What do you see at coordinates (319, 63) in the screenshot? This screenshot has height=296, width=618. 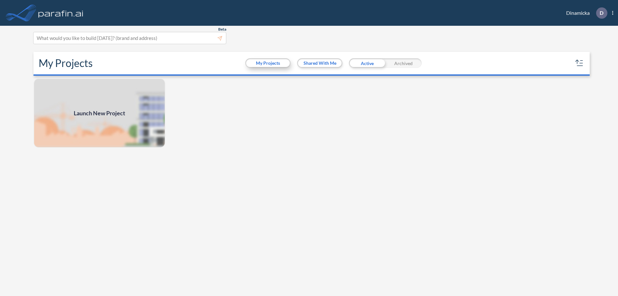 I see `button: Shared With Me` at bounding box center [319, 63].